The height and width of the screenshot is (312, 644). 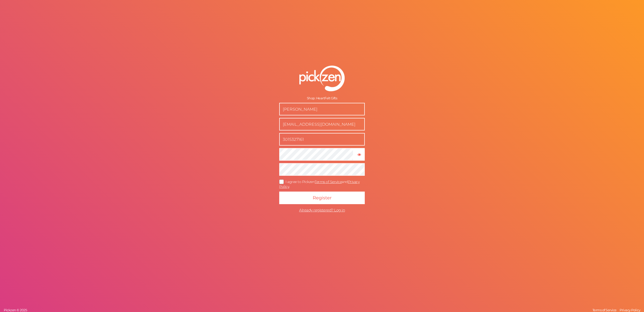 What do you see at coordinates (322, 198) in the screenshot?
I see `button: Register` at bounding box center [322, 198].